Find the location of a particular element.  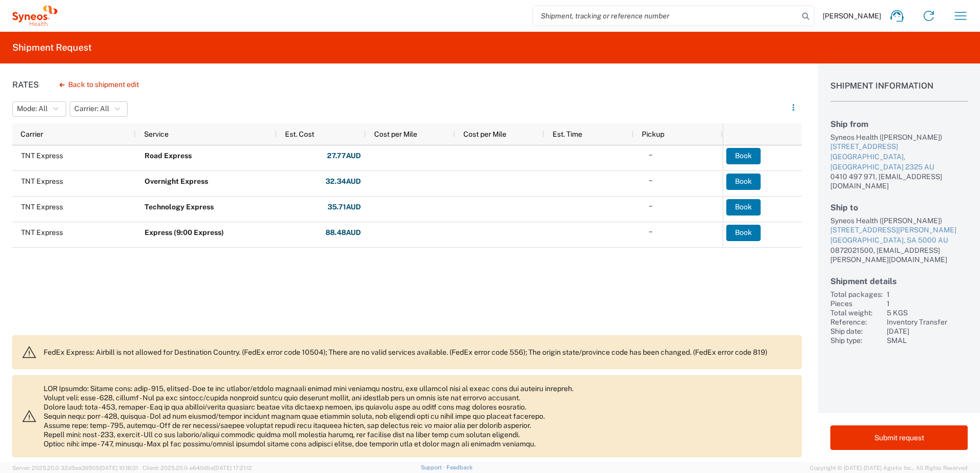

h2: Ship from is located at coordinates (899, 124).